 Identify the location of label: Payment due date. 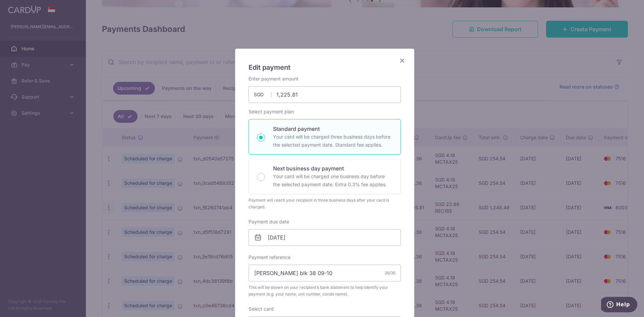
(268, 221).